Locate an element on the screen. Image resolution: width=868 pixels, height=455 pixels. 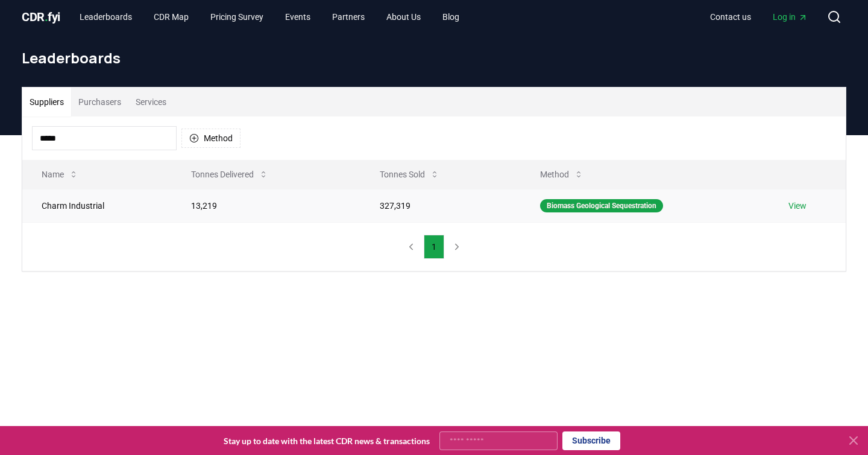
button: Purchasers is located at coordinates (99, 102).